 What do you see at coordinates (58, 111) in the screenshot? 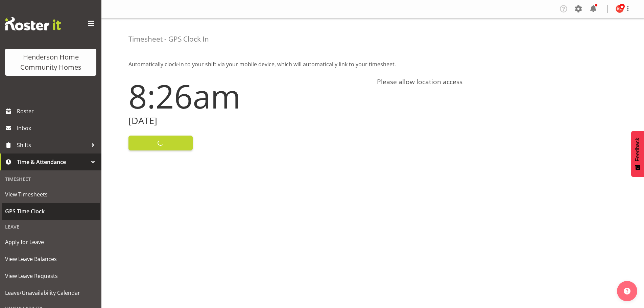
I see `span: Roster` at bounding box center [58, 111].